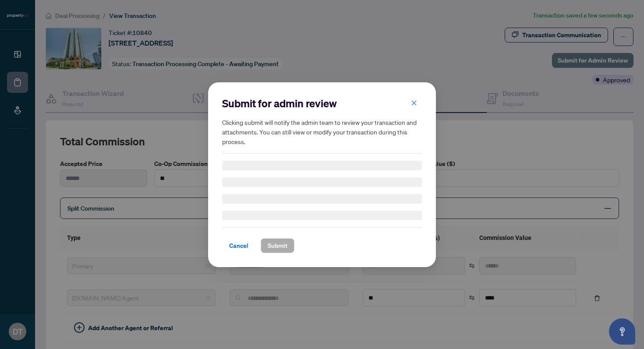  What do you see at coordinates (322, 103) in the screenshot?
I see `h2: Submit for admin review` at bounding box center [322, 103].